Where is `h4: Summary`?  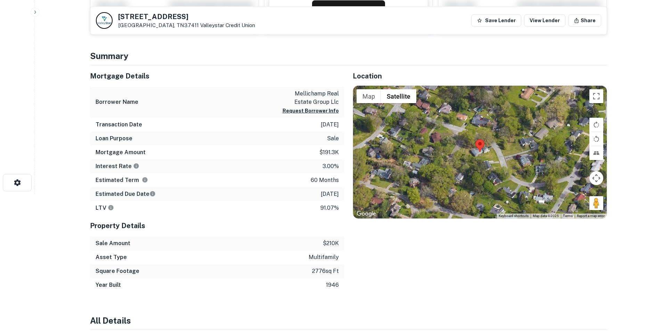
h4: Summary is located at coordinates (348, 56).